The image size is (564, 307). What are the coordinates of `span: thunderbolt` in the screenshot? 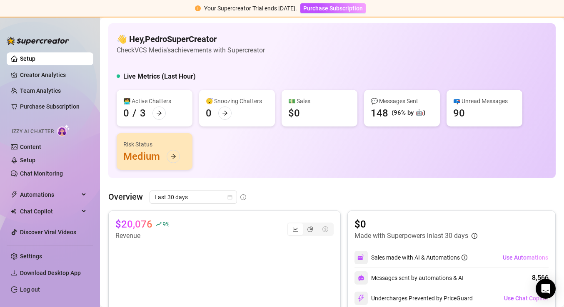 It's located at (14, 195).